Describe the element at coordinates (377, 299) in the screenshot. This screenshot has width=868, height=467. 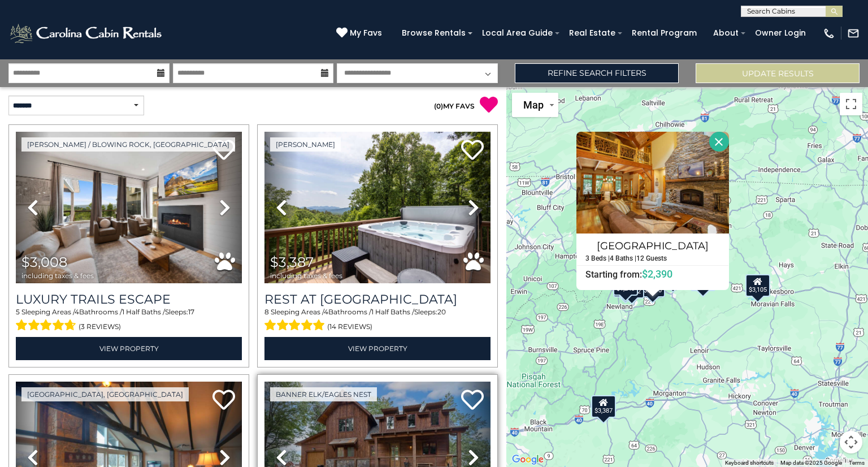
I see `h3: Rest at Mountain Crest` at that location.